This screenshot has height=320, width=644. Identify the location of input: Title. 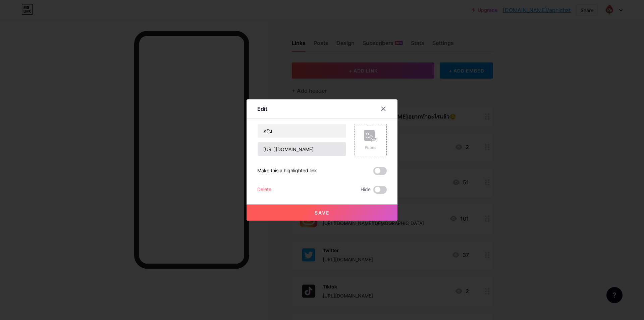
(302, 131).